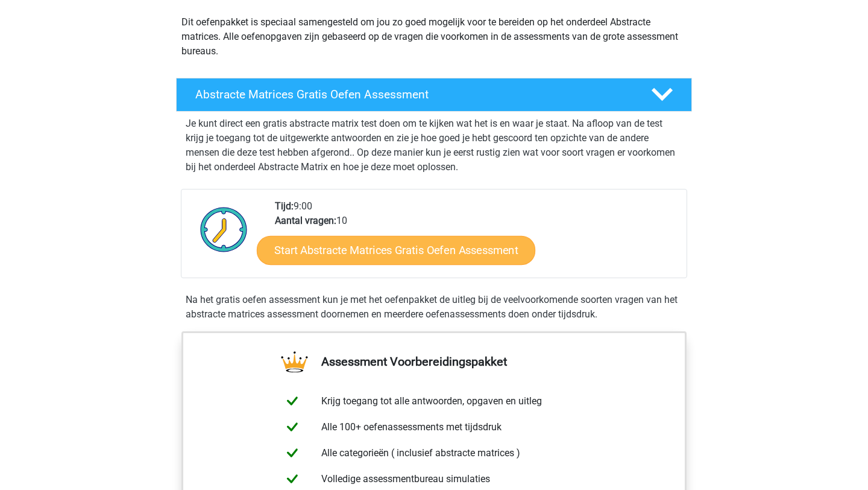 The image size is (868, 490). I want to click on p: Je kunt direct een gratis abstracte matrix test doen om te kijken wat het is en waar je staat. Na..., so click(434, 146).